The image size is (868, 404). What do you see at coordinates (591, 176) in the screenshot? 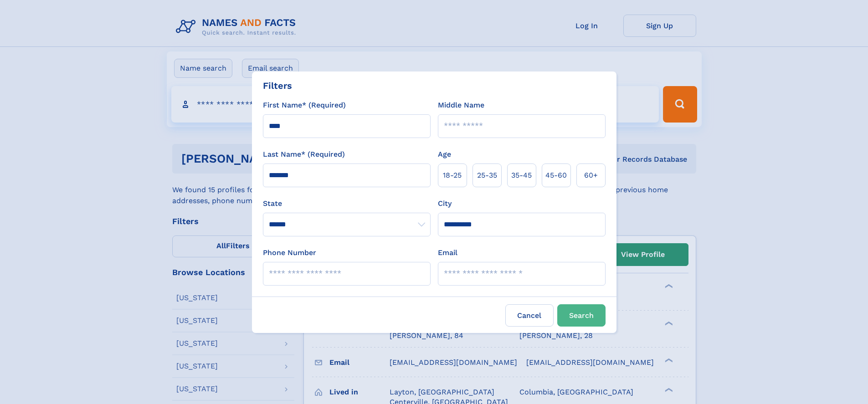
I see `span: 60+` at bounding box center [591, 176].